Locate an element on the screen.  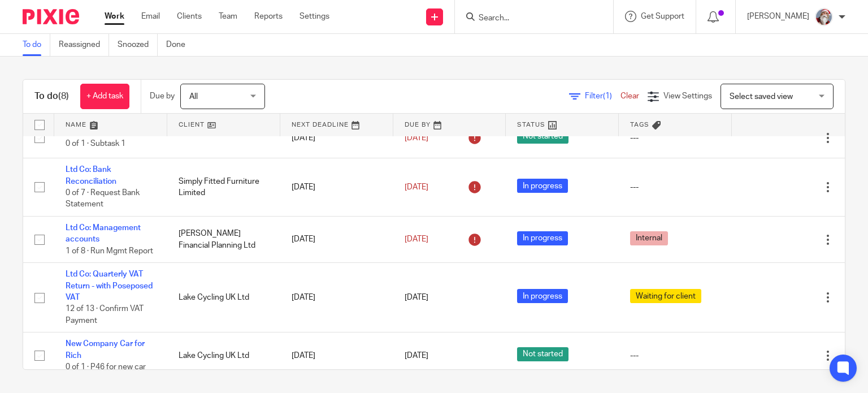
a: Ltd Co: Management accounts is located at coordinates (103, 233).